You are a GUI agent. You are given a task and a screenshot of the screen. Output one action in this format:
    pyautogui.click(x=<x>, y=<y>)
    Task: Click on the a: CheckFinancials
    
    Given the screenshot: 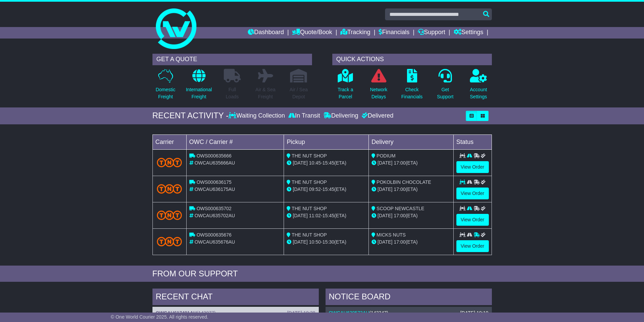 What is the action you would take?
    pyautogui.click(x=412, y=86)
    